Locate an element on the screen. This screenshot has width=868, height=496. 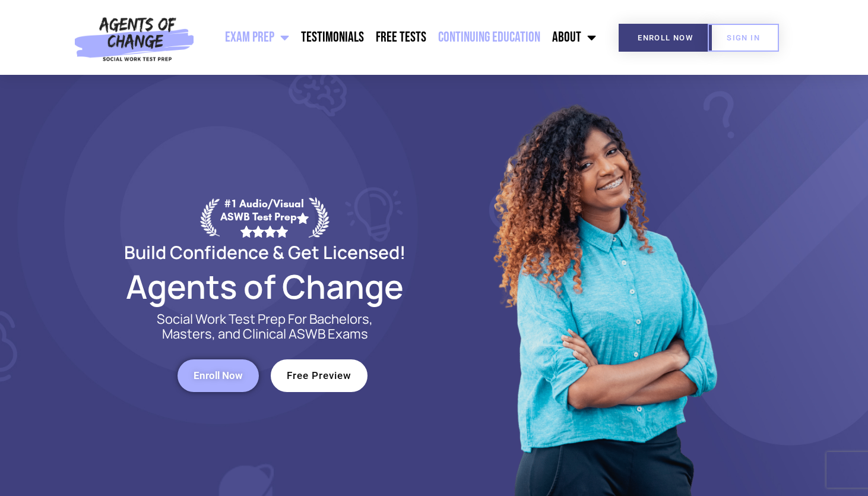
nav: Menu is located at coordinates (401, 38).